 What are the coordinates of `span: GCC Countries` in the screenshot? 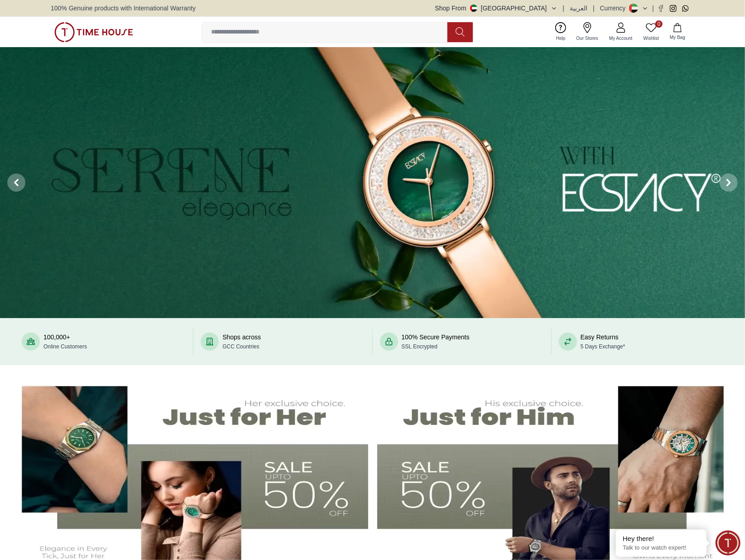 It's located at (241, 347).